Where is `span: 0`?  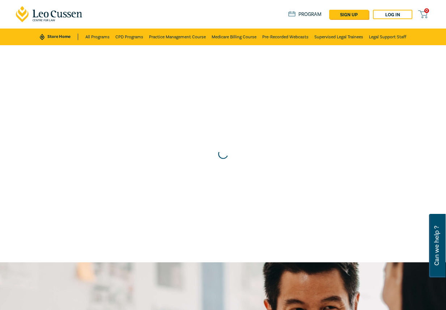
span: 0 is located at coordinates (427, 10).